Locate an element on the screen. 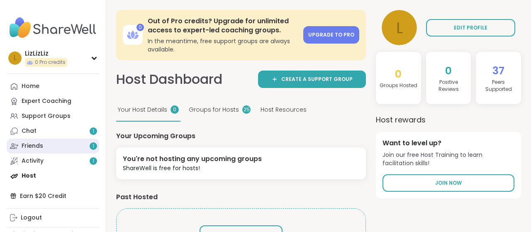 This screenshot has width=531, height=232. div: 25 is located at coordinates (246, 109).